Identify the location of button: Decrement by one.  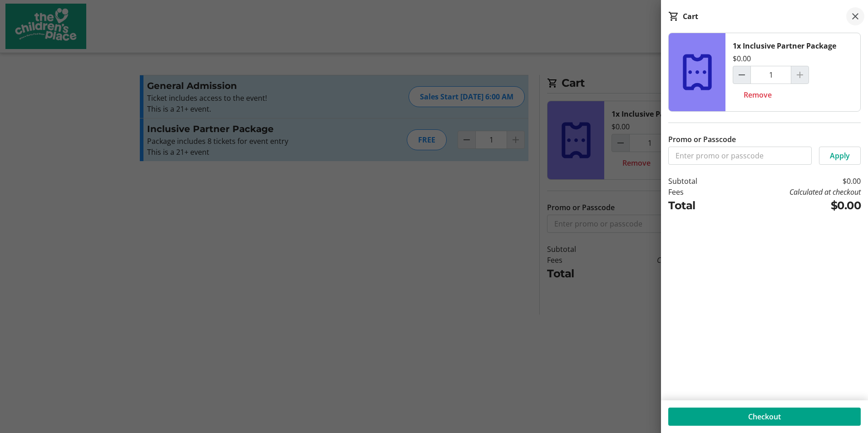
(742, 75).